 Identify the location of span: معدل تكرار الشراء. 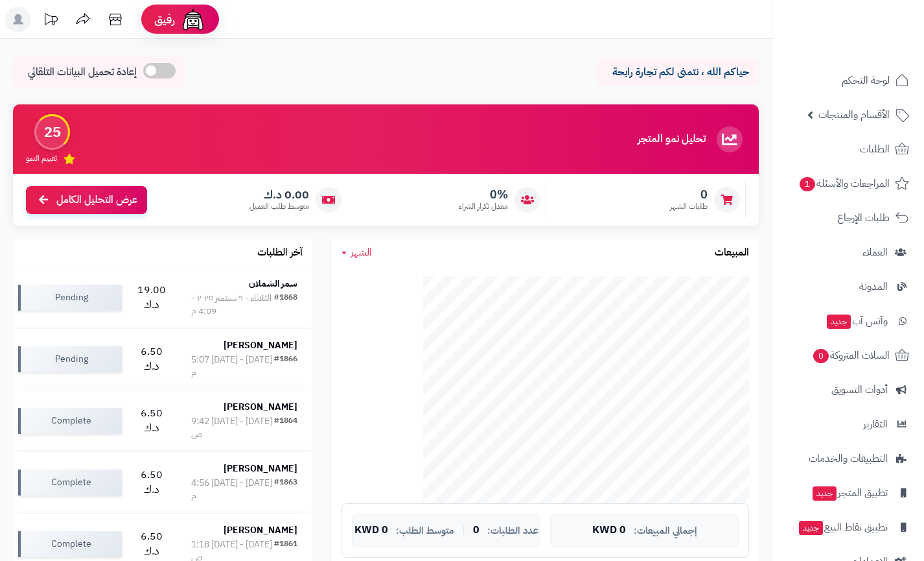
(484, 206).